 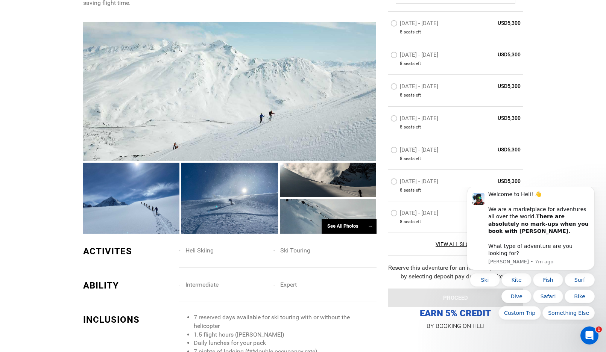 I want to click on span: Expert, so click(x=288, y=285).